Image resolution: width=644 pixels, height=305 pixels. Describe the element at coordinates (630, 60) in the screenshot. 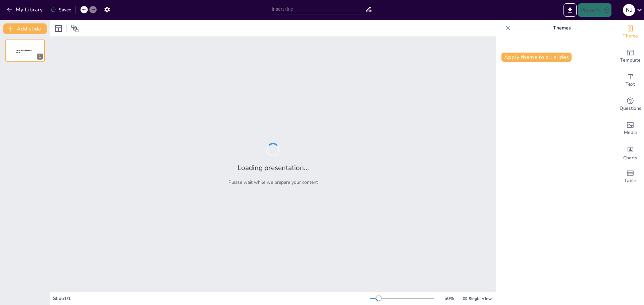

I see `span: Template` at that location.